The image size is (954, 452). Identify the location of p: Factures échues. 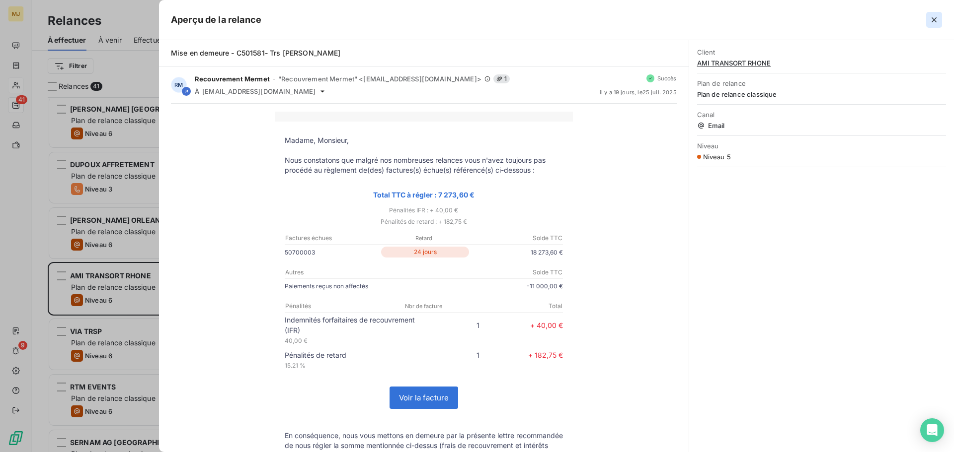
(331, 238).